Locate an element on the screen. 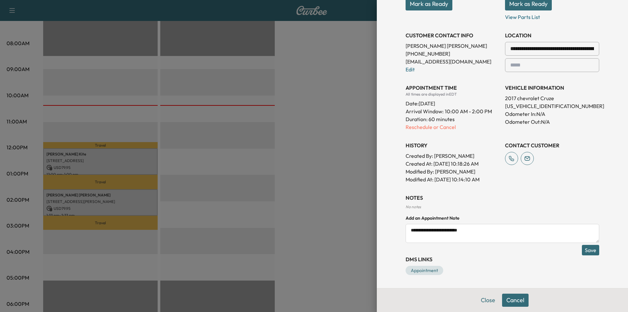 The height and width of the screenshot is (312, 628). p: Reschedule or Cancel is located at coordinates (453, 127).